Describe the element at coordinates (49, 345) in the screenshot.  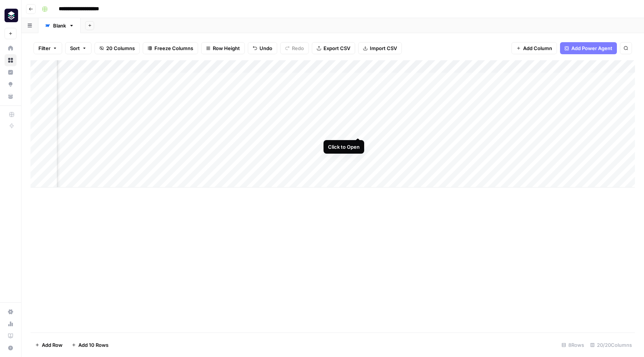
I see `button: Add Row` at that location.